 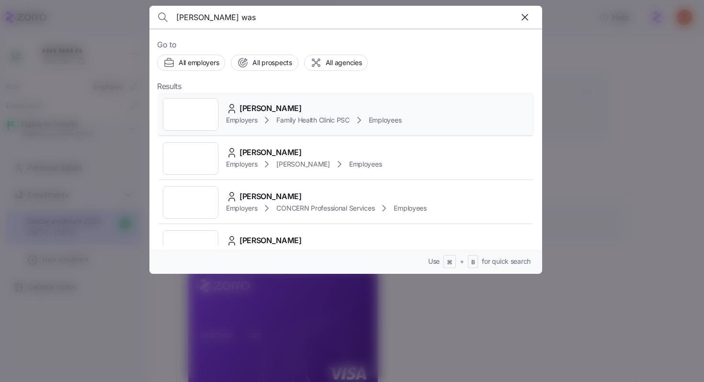 I want to click on span: Family Health Clinic PSC, so click(x=313, y=120).